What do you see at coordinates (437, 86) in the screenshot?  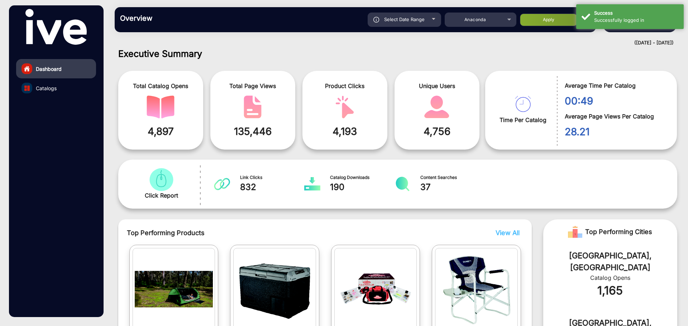 I see `span: Unique Users` at bounding box center [437, 86].